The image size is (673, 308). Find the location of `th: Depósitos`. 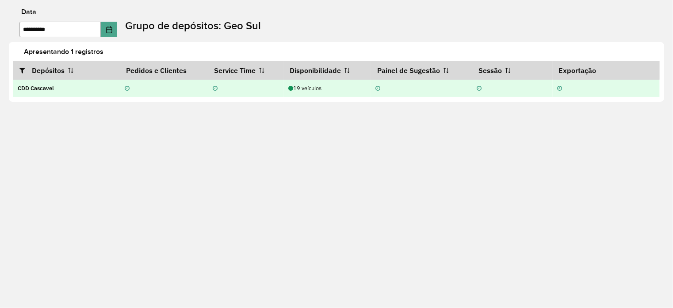

th: Depósitos is located at coordinates (67, 70).